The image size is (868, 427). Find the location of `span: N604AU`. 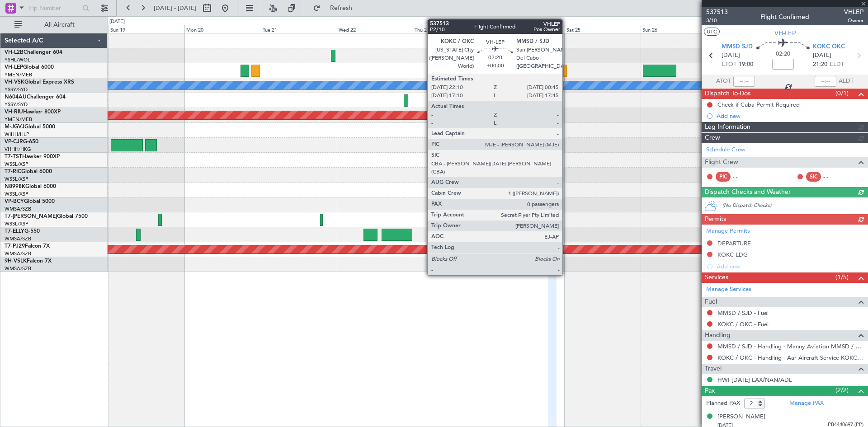

span: N604AU is located at coordinates (15, 97).